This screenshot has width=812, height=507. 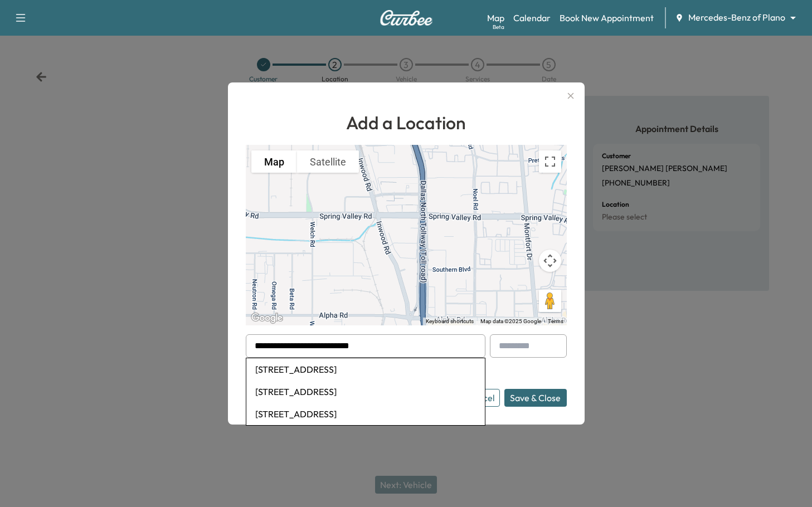 I want to click on button: Map camera controls, so click(x=550, y=261).